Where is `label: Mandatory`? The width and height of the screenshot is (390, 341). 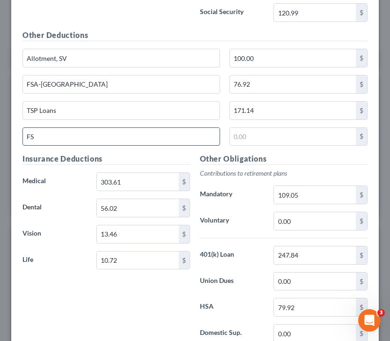 label: Mandatory is located at coordinates (232, 195).